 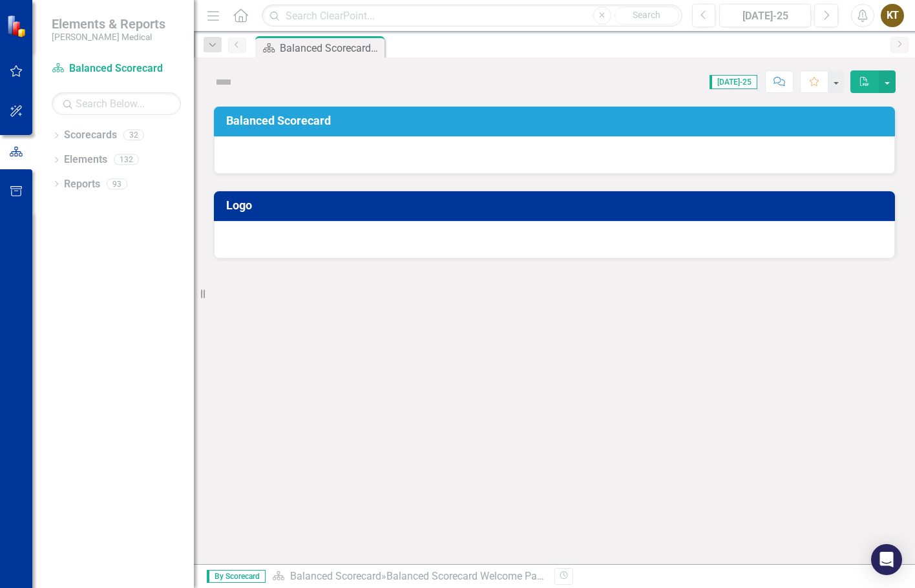 I want to click on div: 132, so click(x=126, y=160).